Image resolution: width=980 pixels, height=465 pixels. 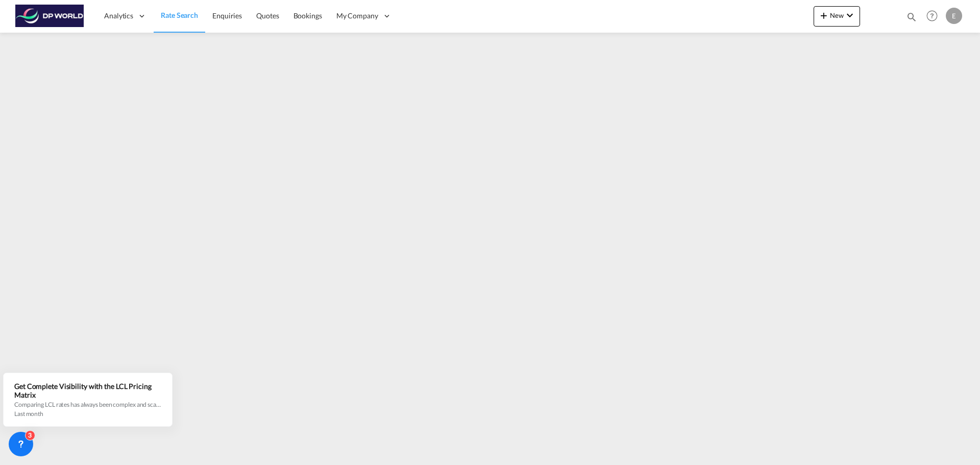 What do you see at coordinates (836, 16) in the screenshot?
I see `span: New` at bounding box center [836, 16].